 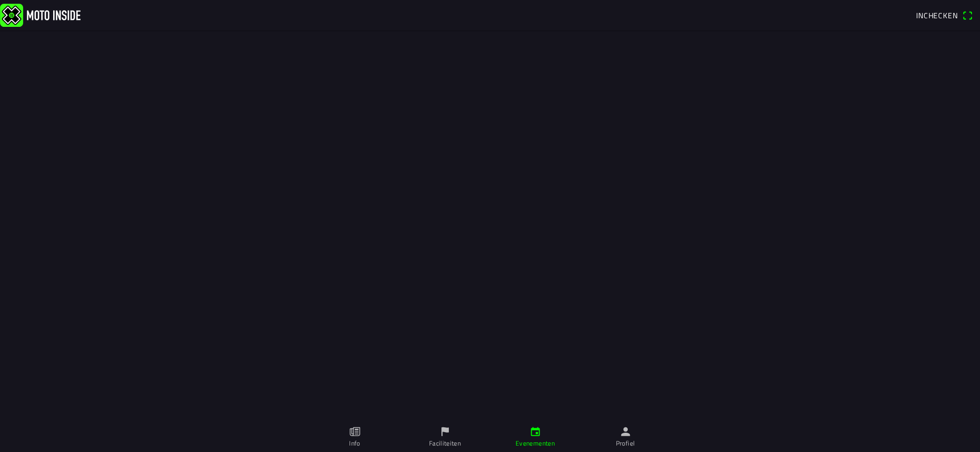 I want to click on ion-label: Faciliteiten, so click(x=444, y=444).